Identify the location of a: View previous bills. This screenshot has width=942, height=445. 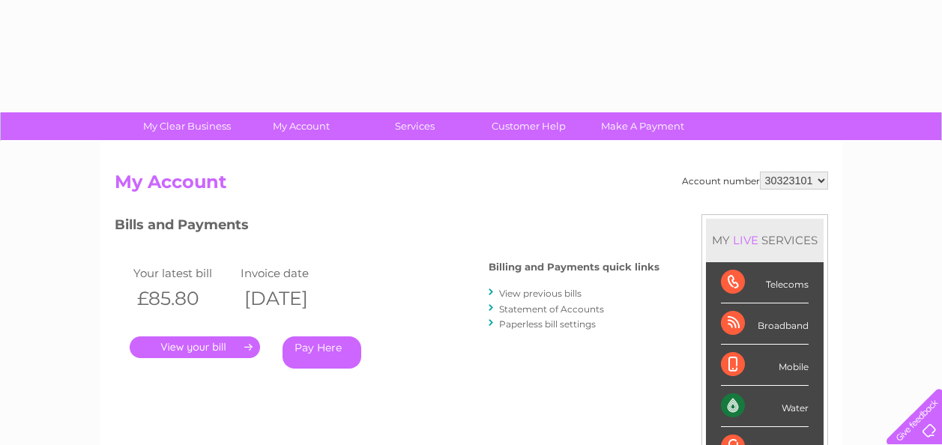
(540, 293).